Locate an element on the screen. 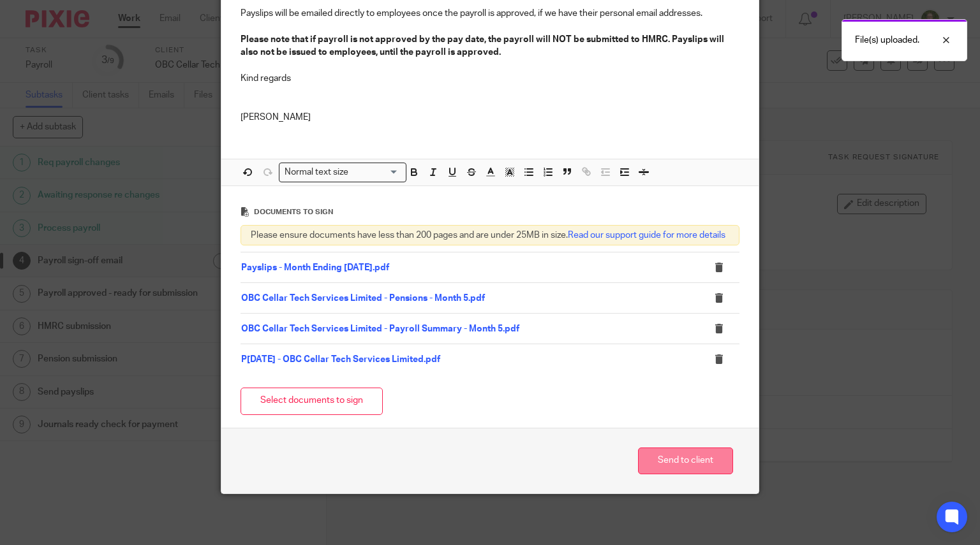 The height and width of the screenshot is (545, 980). div: Please ensure documents have less than 200 pages and are under 25MB in size. is located at coordinates (490, 235).